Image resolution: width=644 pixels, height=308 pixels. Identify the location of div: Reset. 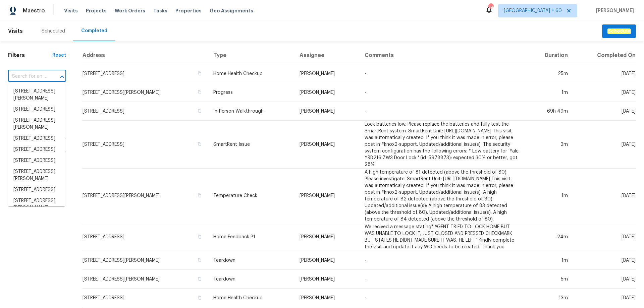
(59, 55).